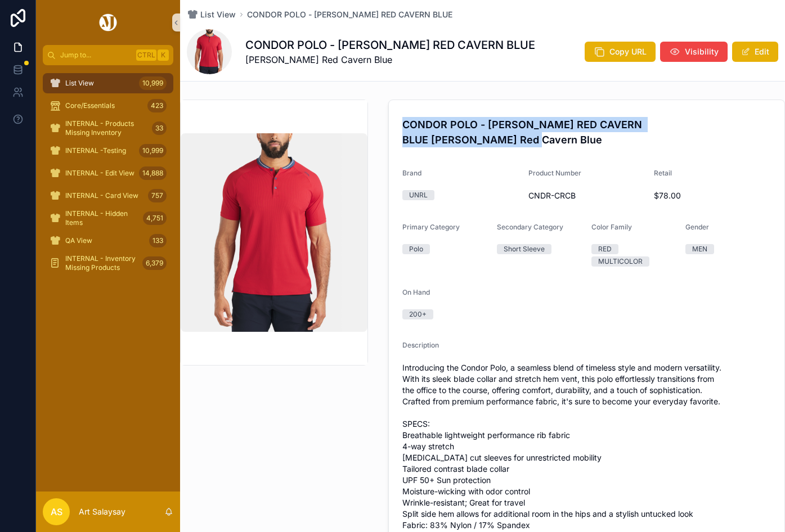  What do you see at coordinates (211, 15) in the screenshot?
I see `a: List View` at bounding box center [211, 15].